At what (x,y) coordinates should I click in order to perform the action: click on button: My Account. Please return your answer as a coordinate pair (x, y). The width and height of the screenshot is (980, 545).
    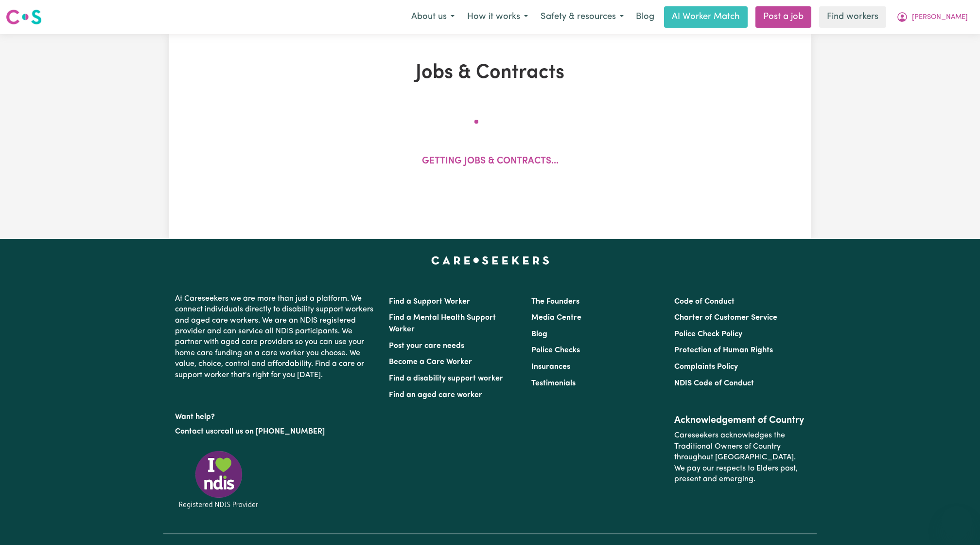
    Looking at the image, I should click on (932, 17).